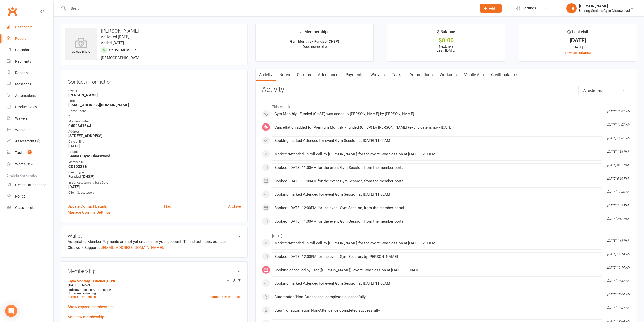 The height and width of the screenshot is (322, 644). What do you see at coordinates (87, 206) in the screenshot?
I see `a: Update Contact Details` at bounding box center [87, 206].